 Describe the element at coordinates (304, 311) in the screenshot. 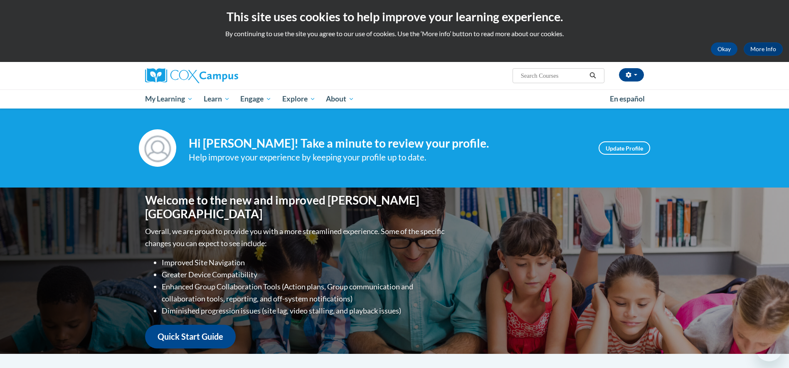

I see `li: Diminished progression issues (site lag, video stalling, and playback issues)` at that location.